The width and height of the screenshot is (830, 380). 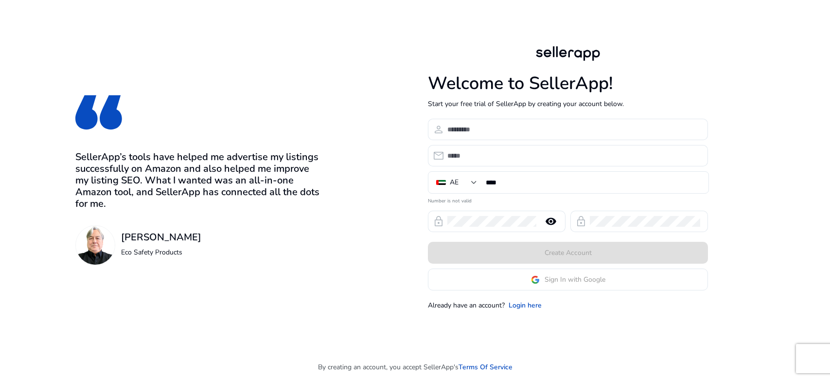 What do you see at coordinates (551, 221) in the screenshot?
I see `mat-icon: remove_red_eye` at bounding box center [551, 221].